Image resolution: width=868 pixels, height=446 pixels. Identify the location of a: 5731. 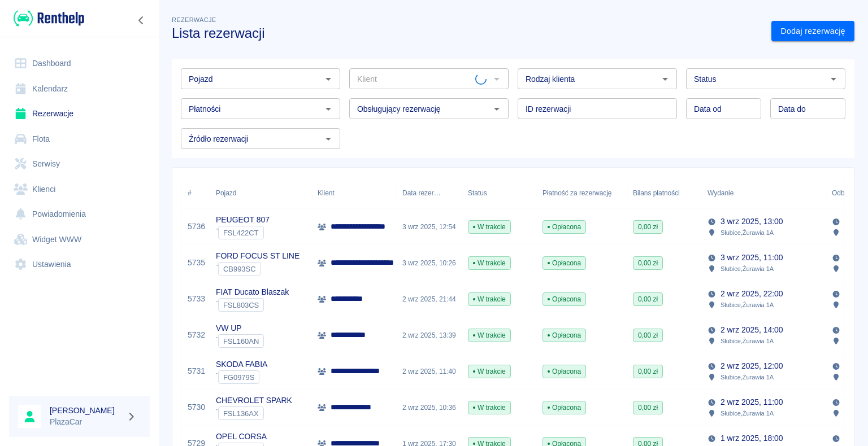
(196, 371).